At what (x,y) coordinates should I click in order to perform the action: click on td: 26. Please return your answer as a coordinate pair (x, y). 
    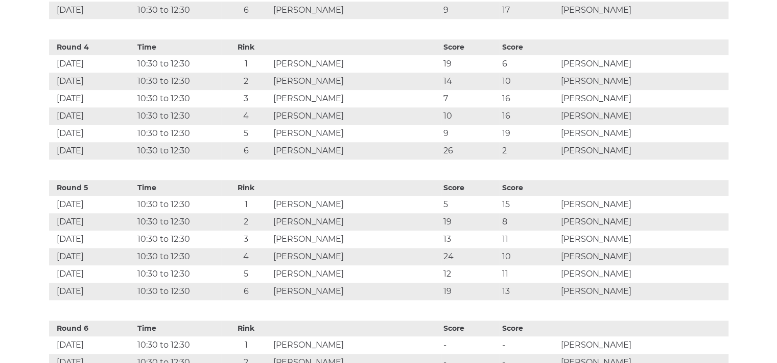
    Looking at the image, I should click on (470, 151).